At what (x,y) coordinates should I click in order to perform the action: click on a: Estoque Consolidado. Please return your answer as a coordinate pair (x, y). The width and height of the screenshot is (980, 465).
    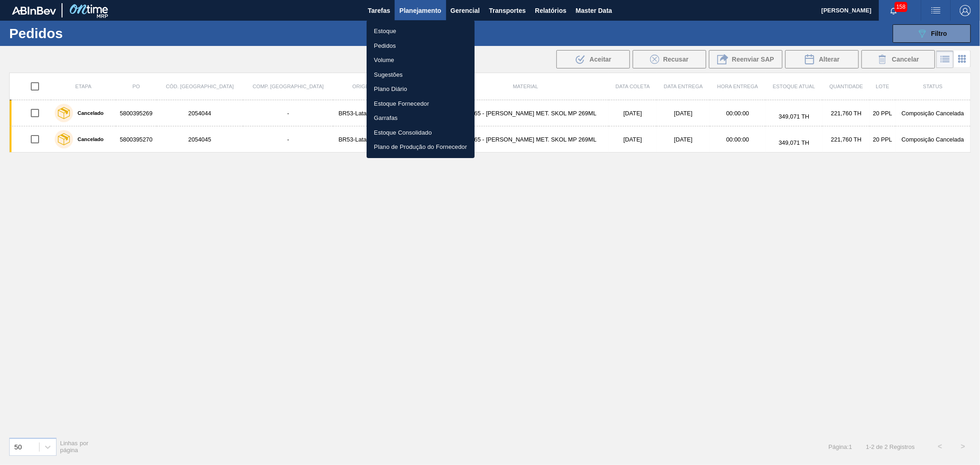
    Looking at the image, I should click on (420, 133).